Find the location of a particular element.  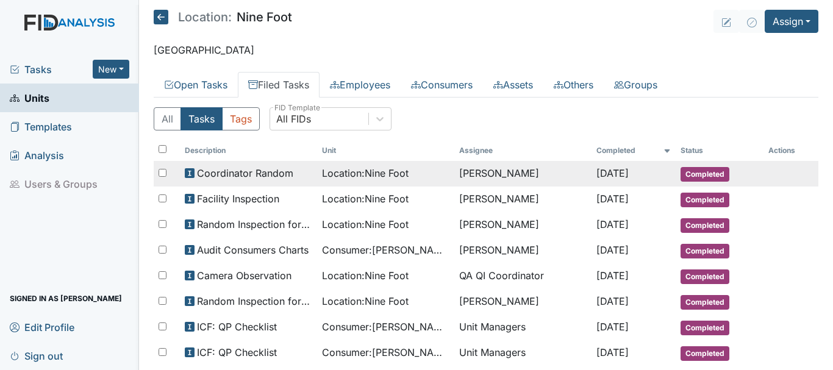

a: Groups is located at coordinates (635, 85).